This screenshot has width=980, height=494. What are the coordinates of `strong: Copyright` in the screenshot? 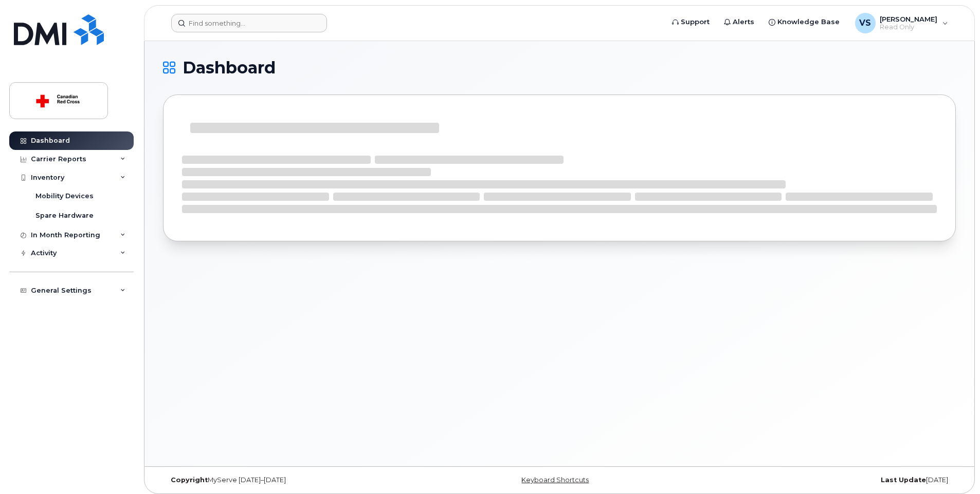 It's located at (189, 480).